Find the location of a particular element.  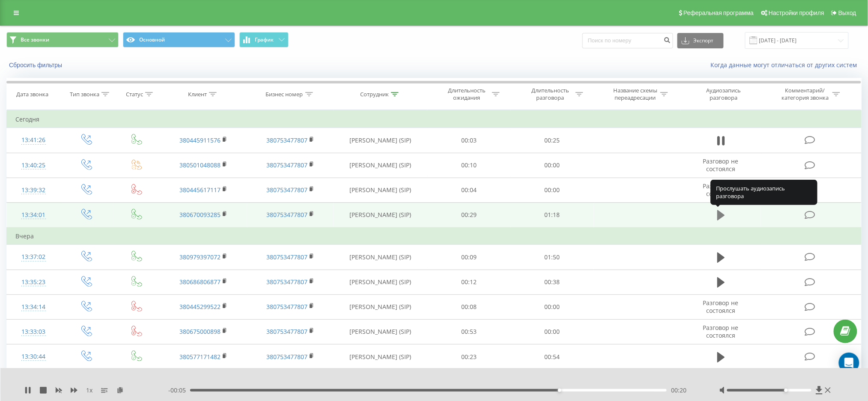

button: Основной is located at coordinates (179, 40).